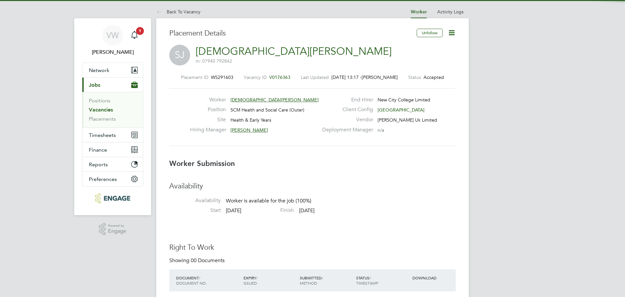 The image size is (625, 297). Describe the element at coordinates (208, 109) in the screenshot. I see `label: Position` at that location.